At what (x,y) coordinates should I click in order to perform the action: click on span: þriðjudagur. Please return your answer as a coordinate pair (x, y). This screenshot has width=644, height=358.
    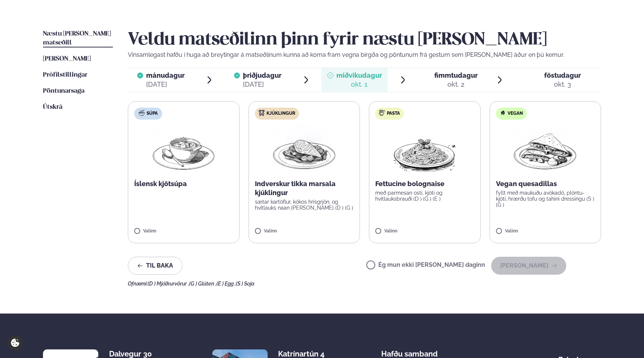
    Looking at the image, I should click on (262, 75).